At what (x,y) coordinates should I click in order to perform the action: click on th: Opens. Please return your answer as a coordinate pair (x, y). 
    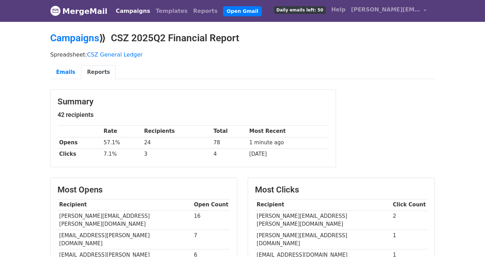
    Looking at the image, I should click on (80, 142).